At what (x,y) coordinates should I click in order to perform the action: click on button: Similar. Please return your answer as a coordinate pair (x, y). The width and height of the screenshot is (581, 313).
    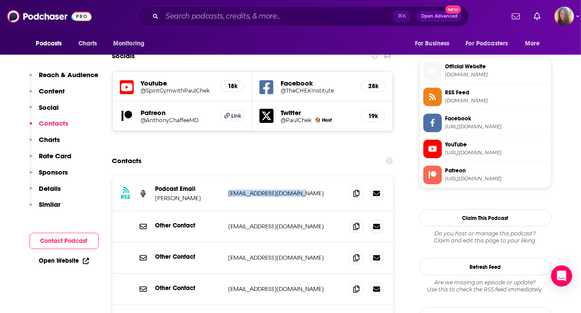
    Looking at the image, I should click on (45, 208).